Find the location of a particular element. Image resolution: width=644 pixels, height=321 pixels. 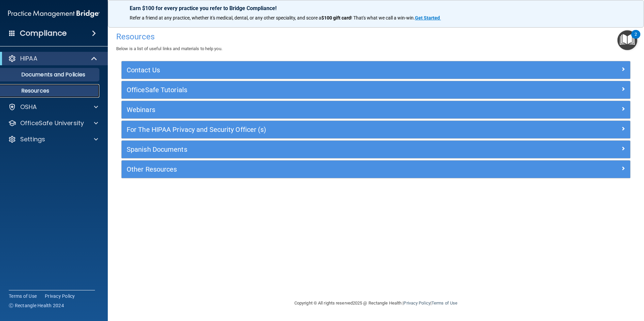

p: Documents and Policies is located at coordinates (50, 75).